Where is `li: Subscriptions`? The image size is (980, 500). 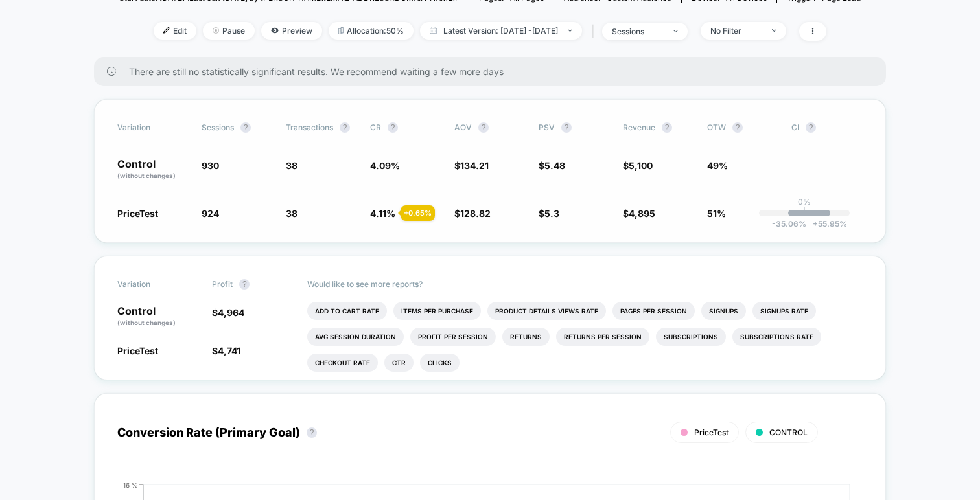
li: Subscriptions is located at coordinates (691, 337).